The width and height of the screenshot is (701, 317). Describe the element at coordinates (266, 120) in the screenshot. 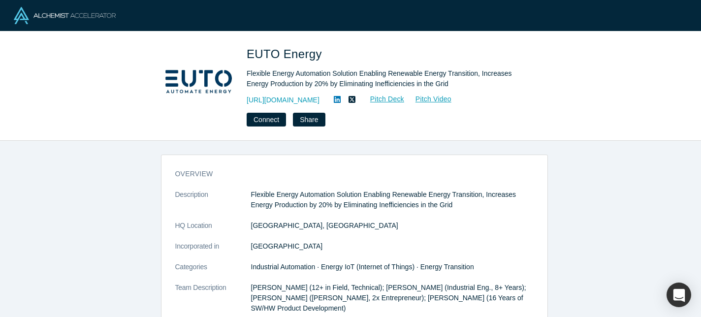

I see `button: Connect` at that location.